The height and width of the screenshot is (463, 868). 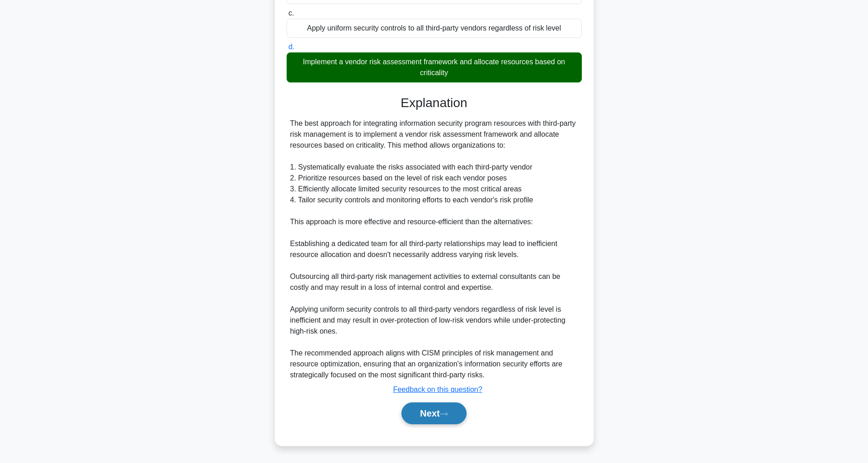 I want to click on span: d., so click(x=291, y=47).